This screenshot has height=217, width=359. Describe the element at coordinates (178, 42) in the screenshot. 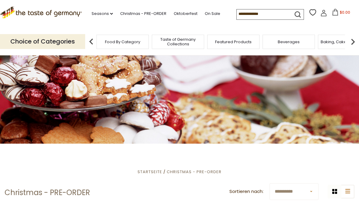

I see `a: Taste of Germany Collections` at that location.